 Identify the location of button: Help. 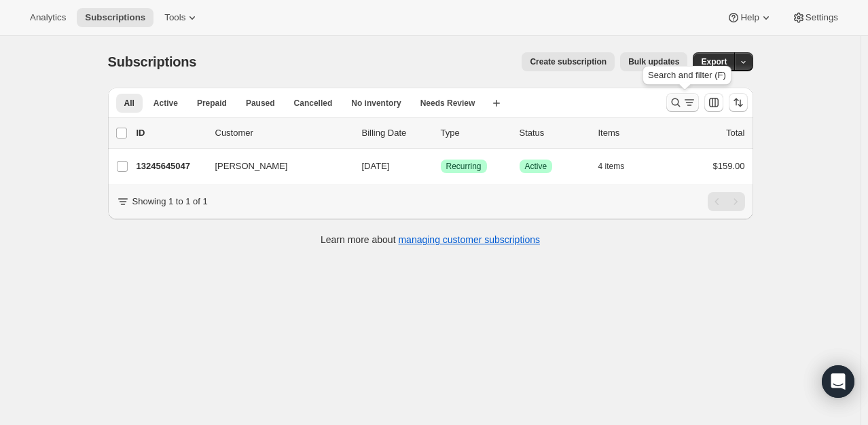
(749, 18).